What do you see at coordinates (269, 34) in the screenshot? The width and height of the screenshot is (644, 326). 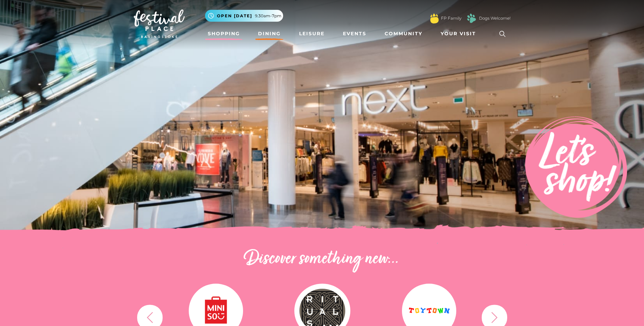 I see `a: Dining` at bounding box center [269, 34].